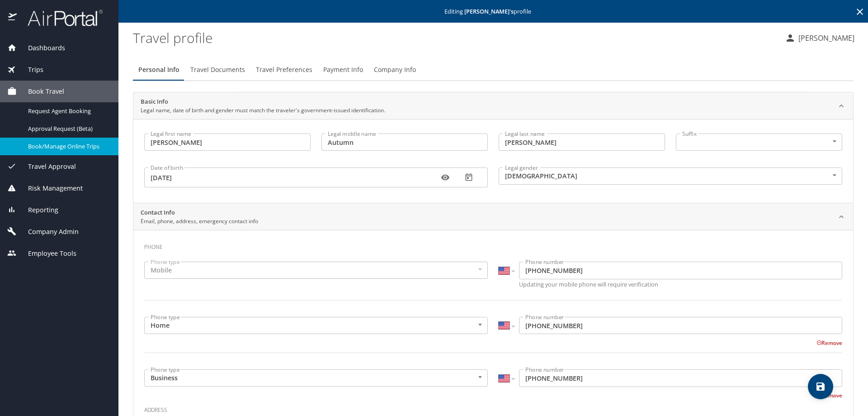 The width and height of the screenshot is (868, 416). What do you see at coordinates (316, 378) in the screenshot?
I see `div: Business` at bounding box center [316, 378].